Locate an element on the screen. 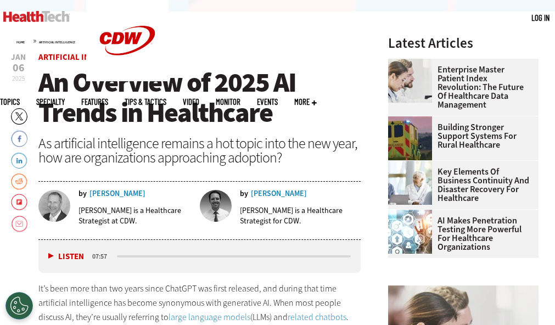 The height and width of the screenshot is (325, 555). div: Cookies Settings is located at coordinates (19, 306).